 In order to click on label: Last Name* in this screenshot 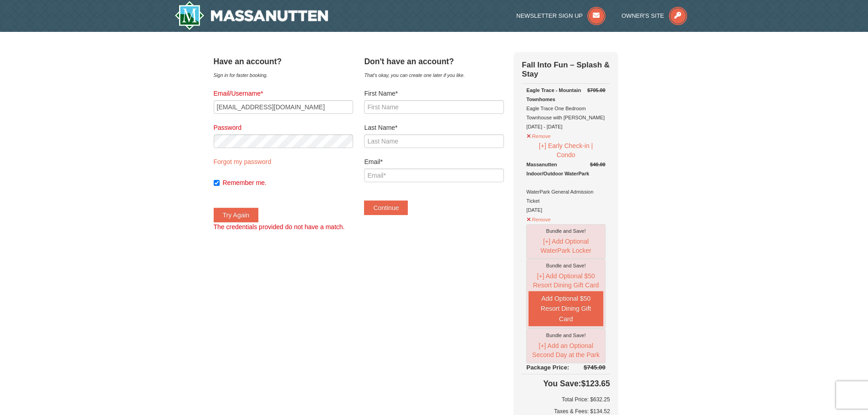, I will do `click(434, 128)`.